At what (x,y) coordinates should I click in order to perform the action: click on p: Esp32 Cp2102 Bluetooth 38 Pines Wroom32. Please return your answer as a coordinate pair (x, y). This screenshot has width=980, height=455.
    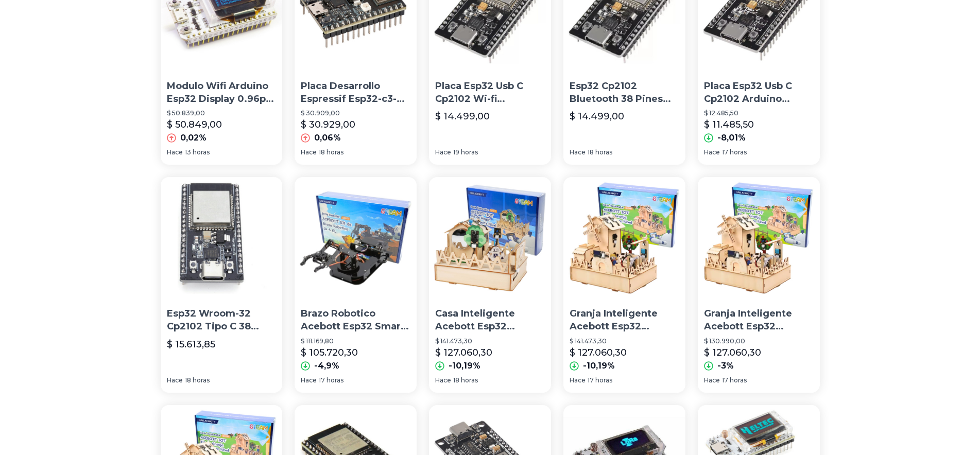
    Looking at the image, I should click on (624, 92).